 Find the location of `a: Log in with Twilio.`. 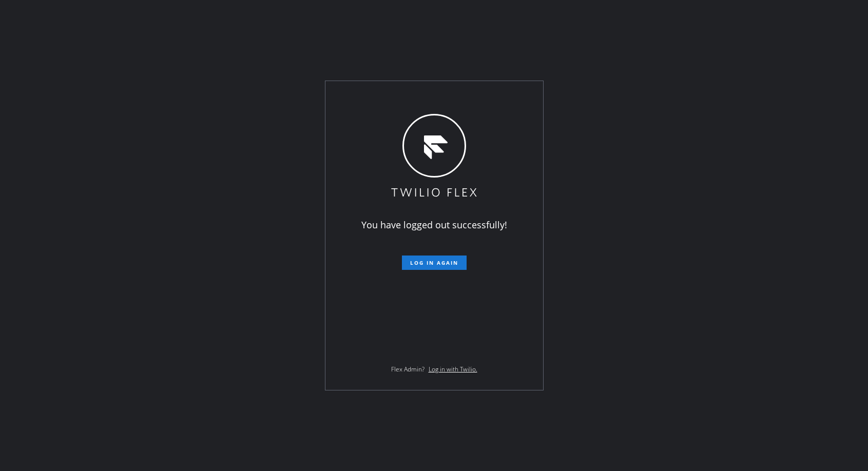

a: Log in with Twilio. is located at coordinates (453, 369).